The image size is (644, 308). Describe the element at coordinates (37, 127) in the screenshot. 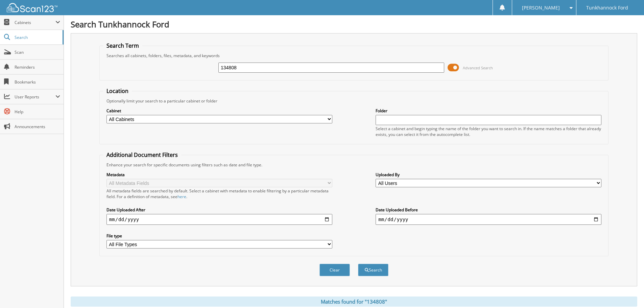

I see `span: Announcements` at that location.